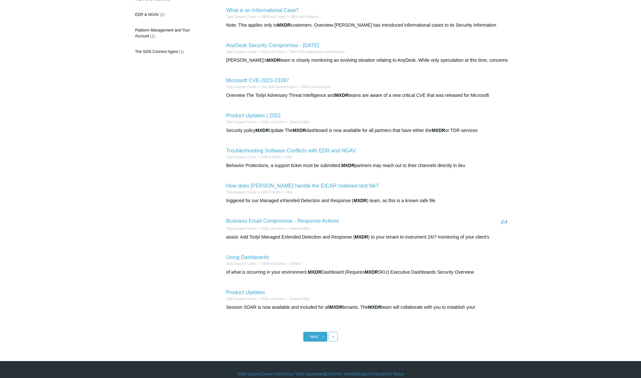 This screenshot has height=378, width=641. Describe the element at coordinates (169, 15) in the screenshot. I see `a: EDR & NGAV (2)` at that location.